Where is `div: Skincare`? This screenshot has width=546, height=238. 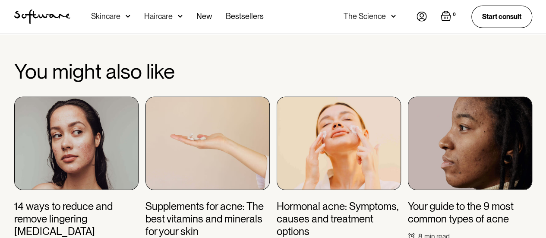 div: Skincare is located at coordinates (106, 16).